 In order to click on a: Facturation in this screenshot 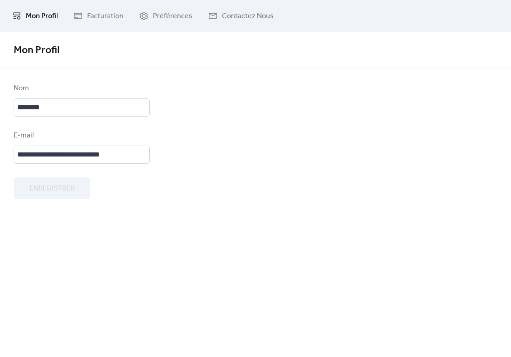, I will do `click(98, 16)`.